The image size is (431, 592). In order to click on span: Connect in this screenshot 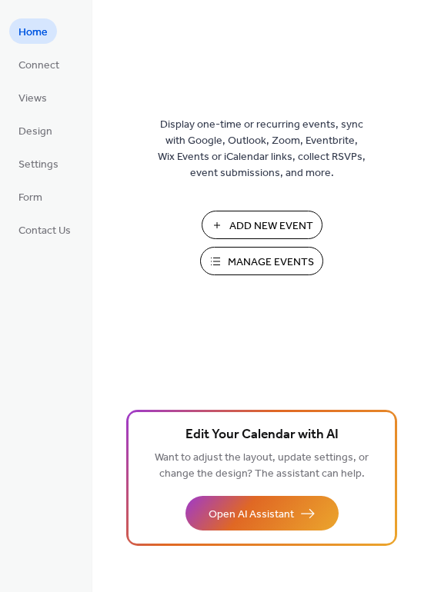, I will do `click(38, 65)`.